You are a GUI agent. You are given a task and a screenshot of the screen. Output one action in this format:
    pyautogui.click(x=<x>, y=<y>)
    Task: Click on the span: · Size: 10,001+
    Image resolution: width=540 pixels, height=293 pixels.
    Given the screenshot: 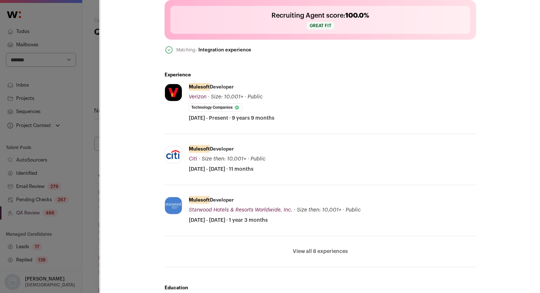 What is the action you would take?
    pyautogui.click(x=225, y=97)
    